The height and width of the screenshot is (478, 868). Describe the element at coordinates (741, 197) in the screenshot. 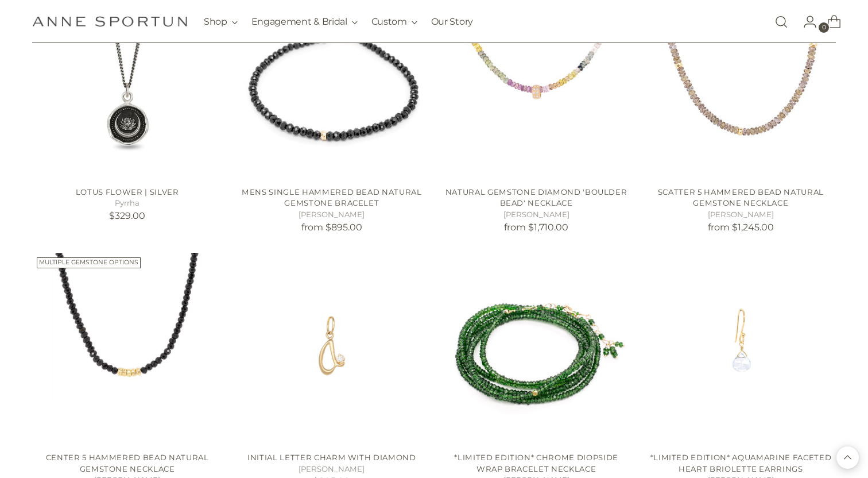

I see `a: Scatter 5 Hammered Bead Natural Gemstone Necklace` at that location.